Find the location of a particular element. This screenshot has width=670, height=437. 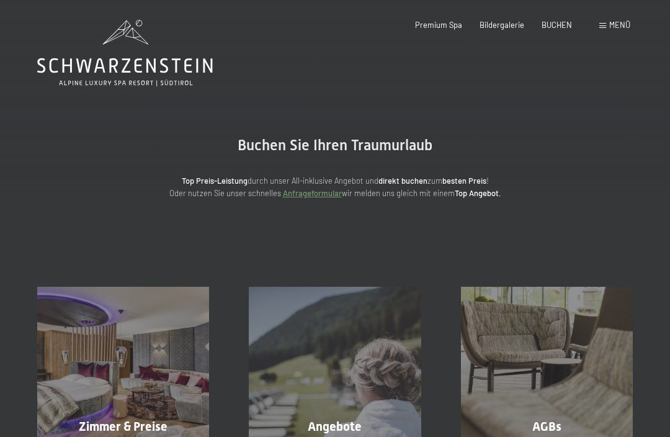

strong: Top Angebot. is located at coordinates (478, 193).